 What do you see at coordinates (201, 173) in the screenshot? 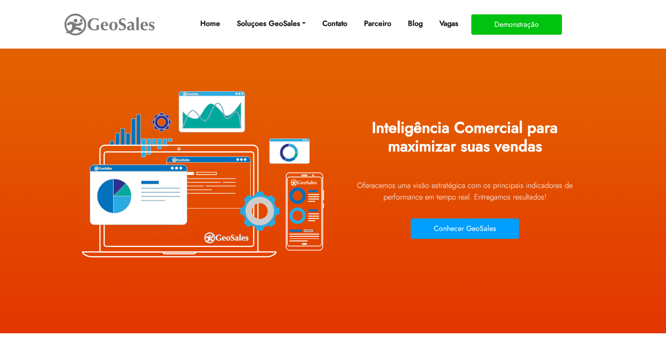
I see `img: Plataforma GeoSales` at bounding box center [201, 173].